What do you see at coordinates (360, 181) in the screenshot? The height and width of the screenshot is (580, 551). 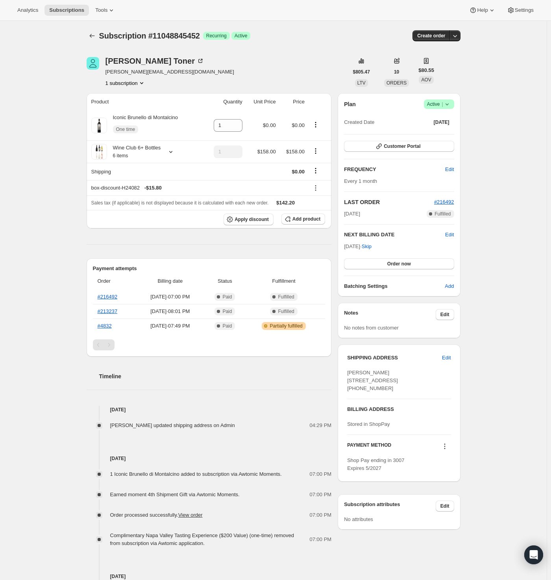 I see `span: Every 1 month` at bounding box center [360, 181].